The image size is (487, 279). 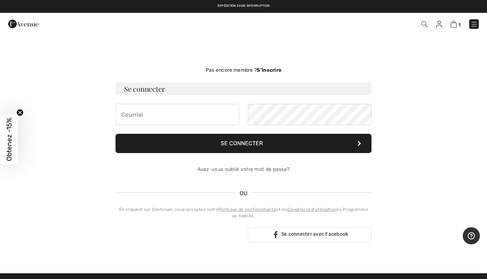 What do you see at coordinates (243, 193) in the screenshot?
I see `span: OU` at bounding box center [243, 193].